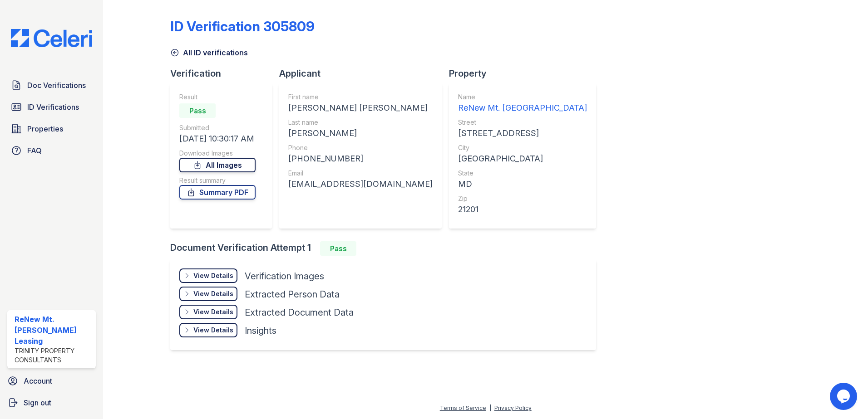 The height and width of the screenshot is (419, 868). I want to click on a: Terms of Service, so click(463, 408).